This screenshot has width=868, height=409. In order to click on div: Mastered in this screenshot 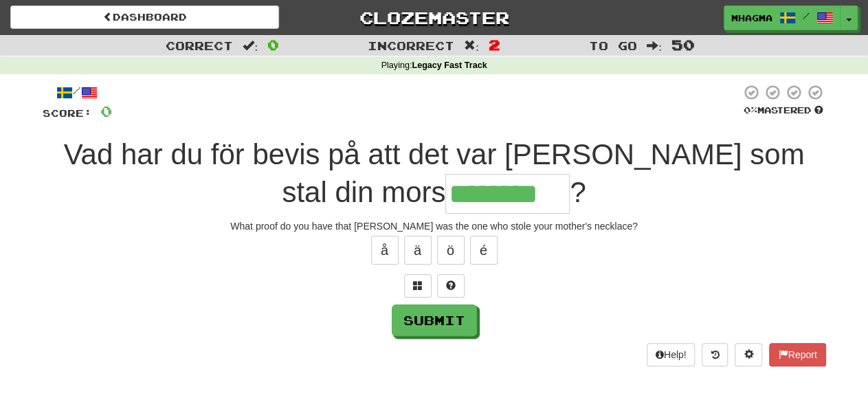, I will do `click(783, 110)`.